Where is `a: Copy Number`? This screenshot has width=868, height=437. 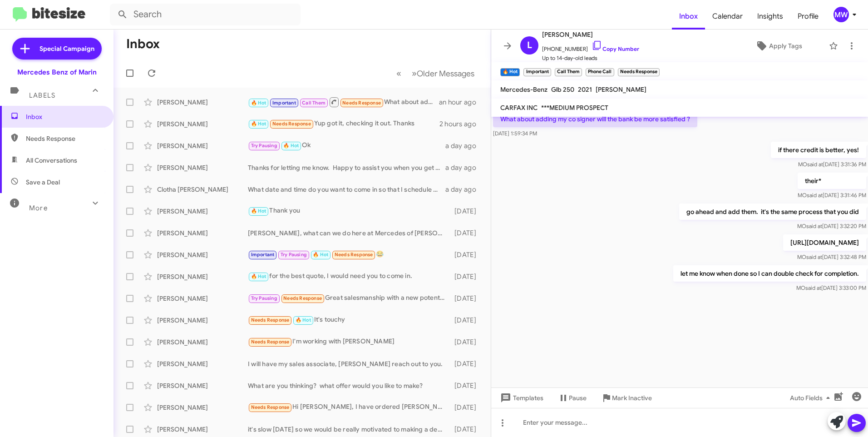
a: Copy Number is located at coordinates (615, 49).